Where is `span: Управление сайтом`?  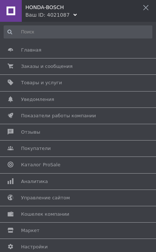 span: Управление сайтом is located at coordinates (45, 198).